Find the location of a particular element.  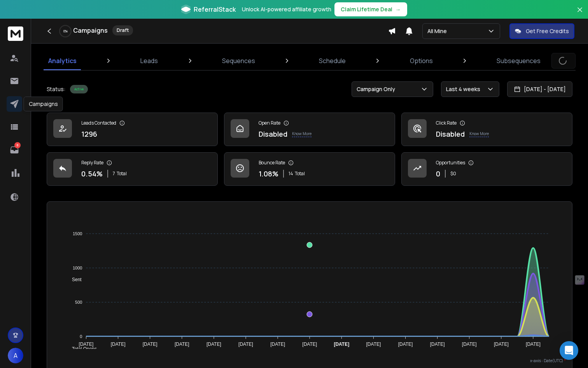

p: 0.54 % is located at coordinates (92, 173).